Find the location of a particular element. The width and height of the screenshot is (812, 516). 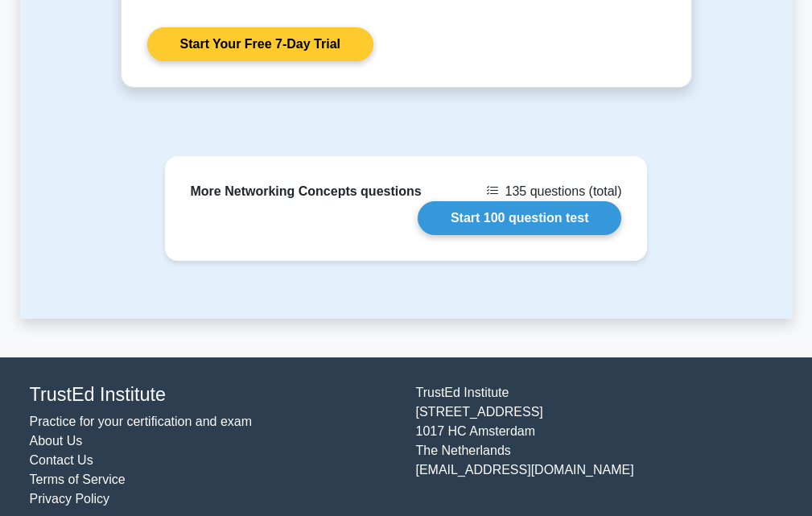

a: Privacy Policy is located at coordinates (70, 498).